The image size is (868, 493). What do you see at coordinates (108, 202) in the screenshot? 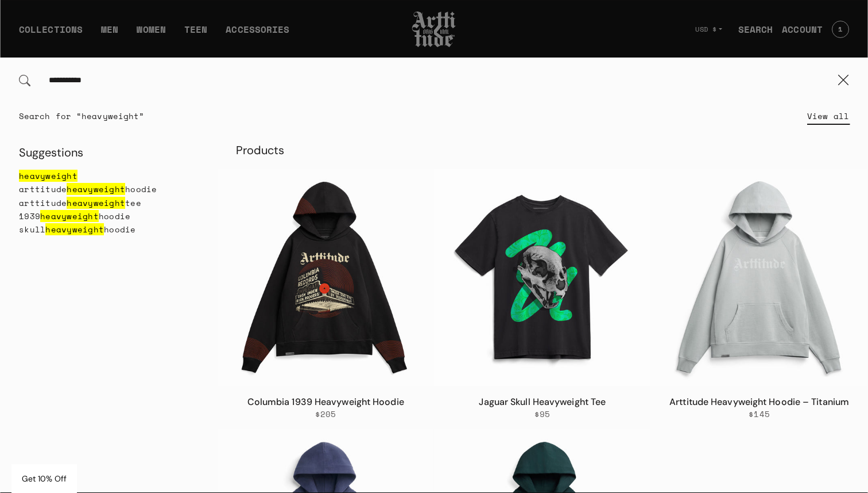
I see `p: arttitude heavyweight tee` at bounding box center [108, 202].